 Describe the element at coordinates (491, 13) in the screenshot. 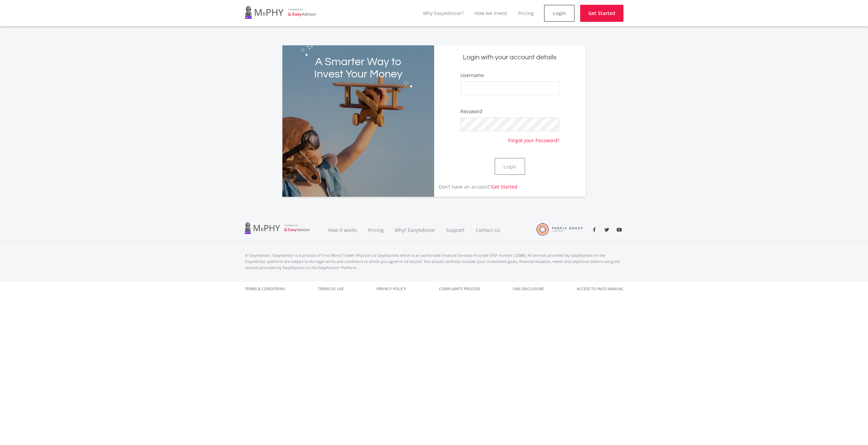

I see `a: How we invest` at that location.